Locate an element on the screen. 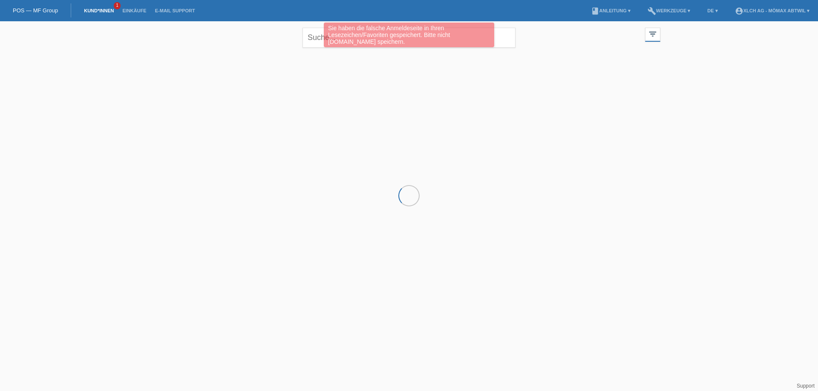 This screenshot has height=391, width=818. a: Support is located at coordinates (805, 386).